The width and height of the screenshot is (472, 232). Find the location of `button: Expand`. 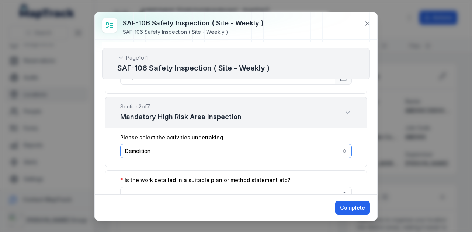

button: Expand is located at coordinates (347, 113).